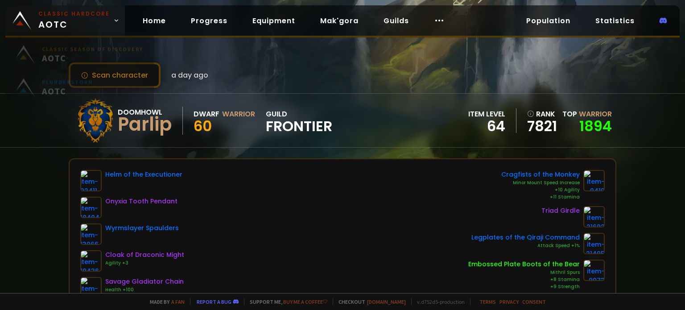  What do you see at coordinates (540, 174) in the screenshot?
I see `div: Cragfists of the Monkey` at bounding box center [540, 174].